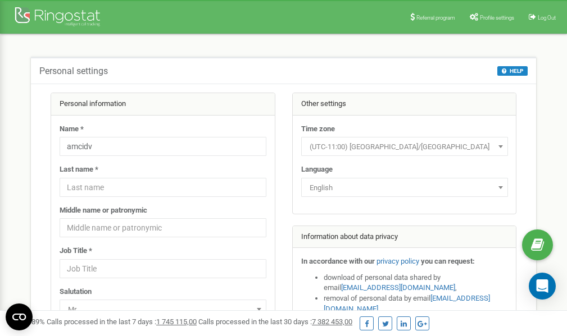 The height and width of the screenshot is (336, 567). What do you see at coordinates (163, 269) in the screenshot?
I see `input: Job Title` at bounding box center [163, 269].